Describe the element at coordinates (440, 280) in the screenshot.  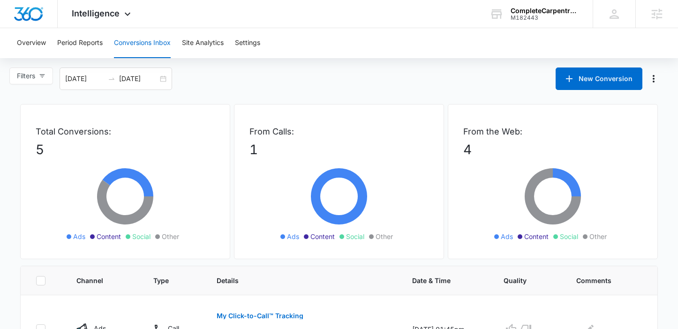
I see `span: Date & Time` at that location.